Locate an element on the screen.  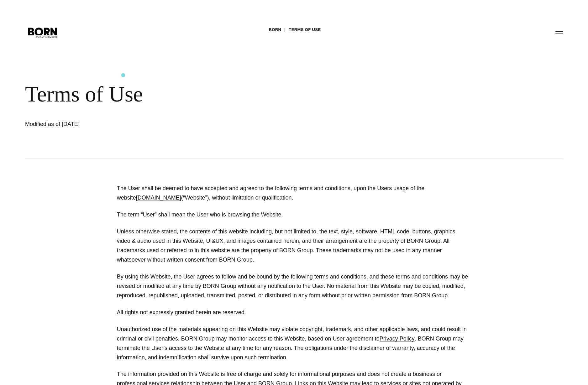
a: Terms of Use is located at coordinates (304, 30).